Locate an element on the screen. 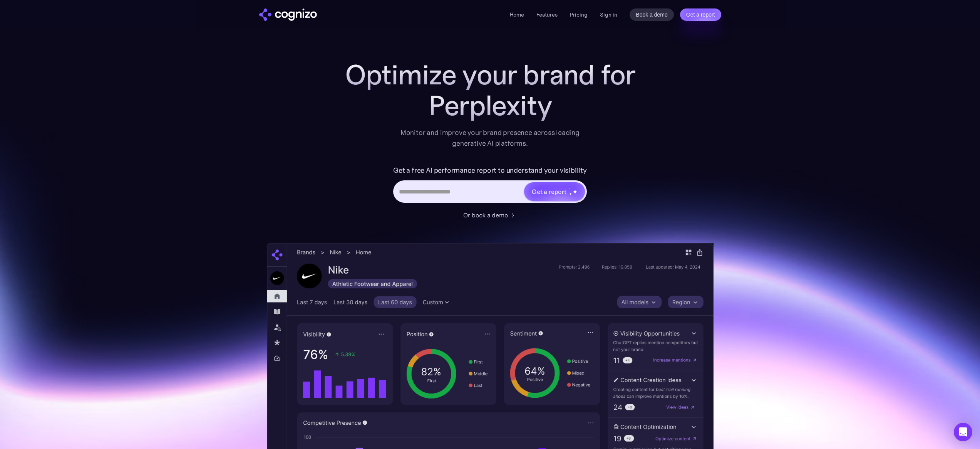 The width and height of the screenshot is (980, 449). h1: Optimize your brand for is located at coordinates (490, 74).